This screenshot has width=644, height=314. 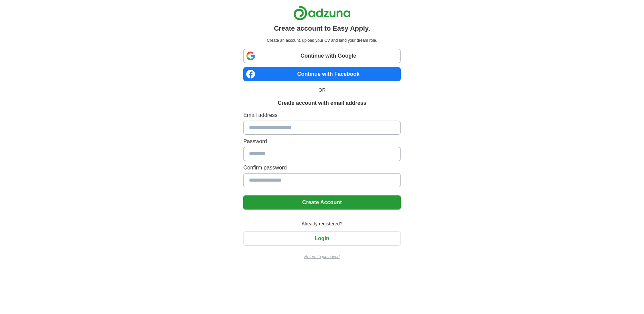 What do you see at coordinates (322, 257) in the screenshot?
I see `p: Return to job advert` at bounding box center [322, 257].